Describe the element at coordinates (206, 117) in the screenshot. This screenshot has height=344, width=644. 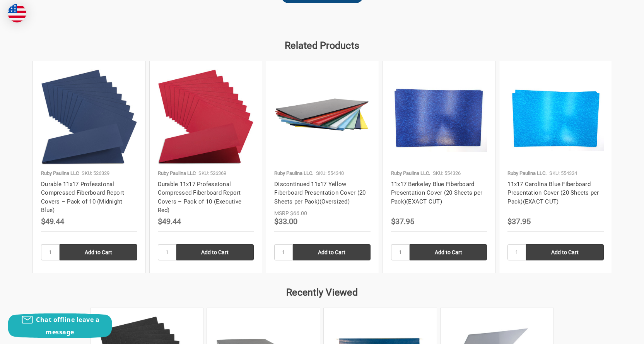
I see `img: Durable 11x17 Professional Compressed Fiberboard Report Covers – Pack of 10 (Executive Red)` at that location.